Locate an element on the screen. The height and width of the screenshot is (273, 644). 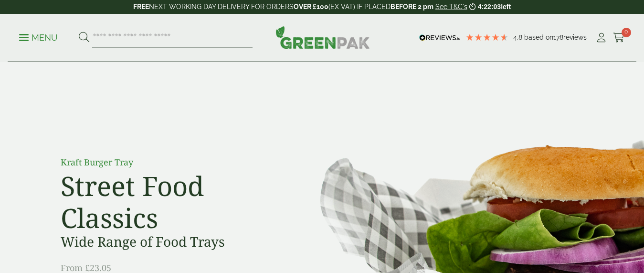
span: Based on is located at coordinates (538, 37).